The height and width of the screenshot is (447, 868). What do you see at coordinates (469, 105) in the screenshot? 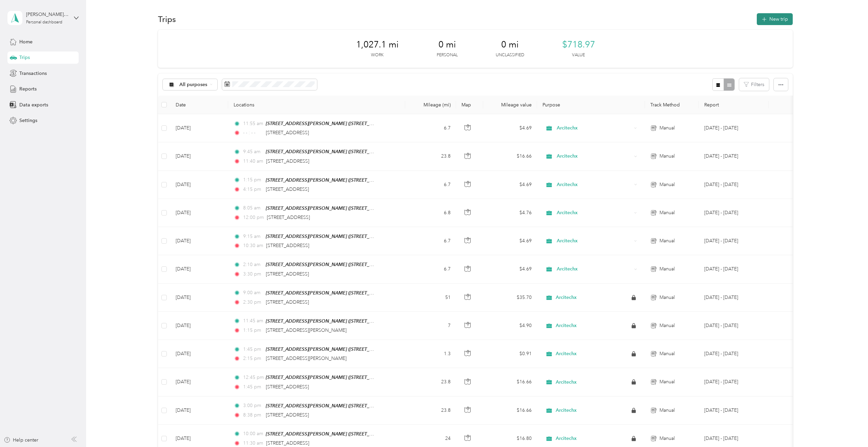
I see `th: Map` at bounding box center [469, 105].